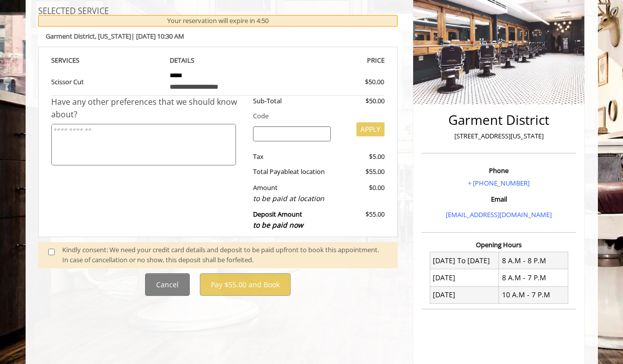  What do you see at coordinates (225, 256) in the screenshot?
I see `div: Kindly consent: We need your credit card details and deposit to be paid upfront to book this appo...` at bounding box center [225, 256].